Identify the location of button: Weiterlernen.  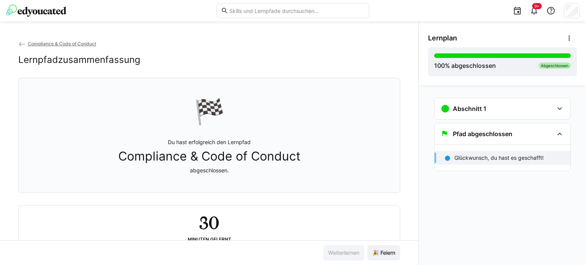
(344, 253).